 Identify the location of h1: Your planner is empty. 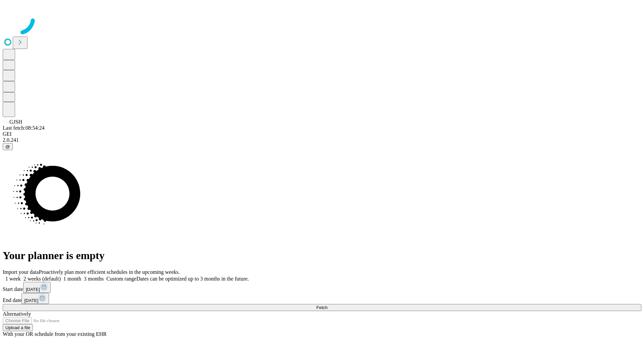
(322, 255).